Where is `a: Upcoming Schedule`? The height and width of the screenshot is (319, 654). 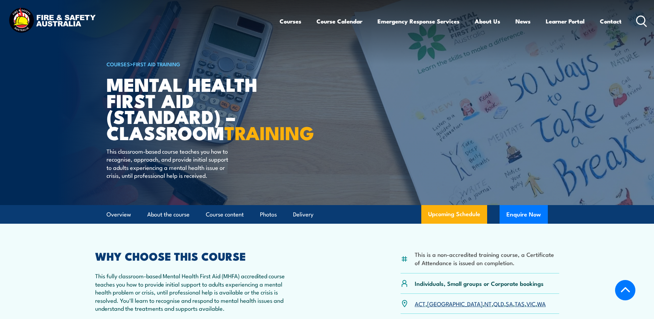 a: Upcoming Schedule is located at coordinates (454, 214).